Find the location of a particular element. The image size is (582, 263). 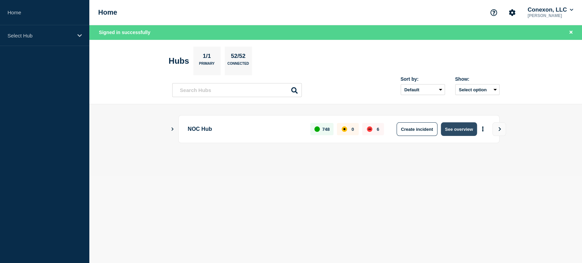

button: More actions is located at coordinates (483, 129).